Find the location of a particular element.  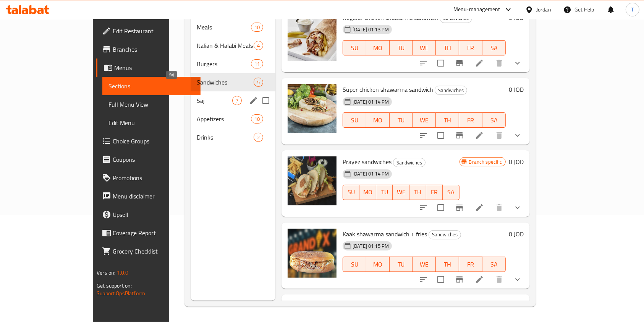

div: Appetizers10 is located at coordinates (233, 119).